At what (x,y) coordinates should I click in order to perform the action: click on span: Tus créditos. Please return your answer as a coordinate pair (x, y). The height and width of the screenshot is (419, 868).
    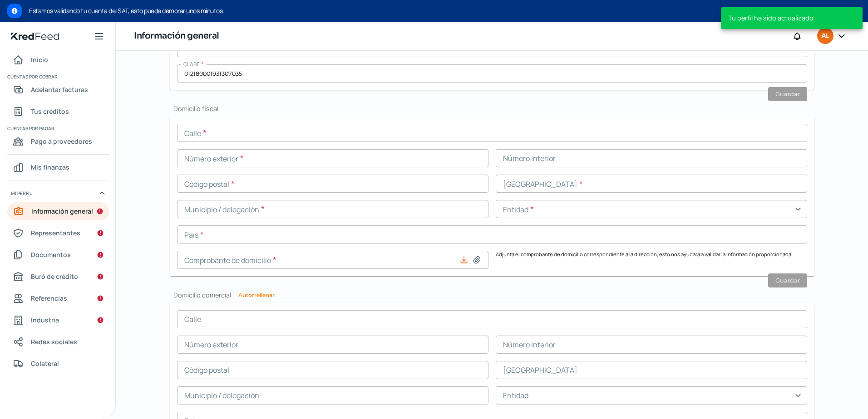
    Looking at the image, I should click on (50, 111).